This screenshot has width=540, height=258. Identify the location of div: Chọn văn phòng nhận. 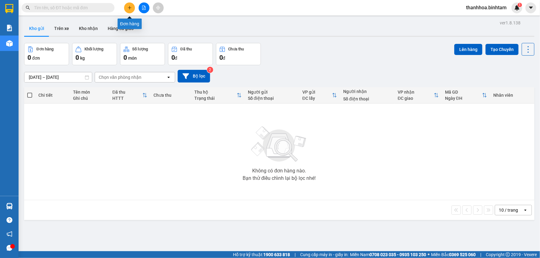
(120, 77).